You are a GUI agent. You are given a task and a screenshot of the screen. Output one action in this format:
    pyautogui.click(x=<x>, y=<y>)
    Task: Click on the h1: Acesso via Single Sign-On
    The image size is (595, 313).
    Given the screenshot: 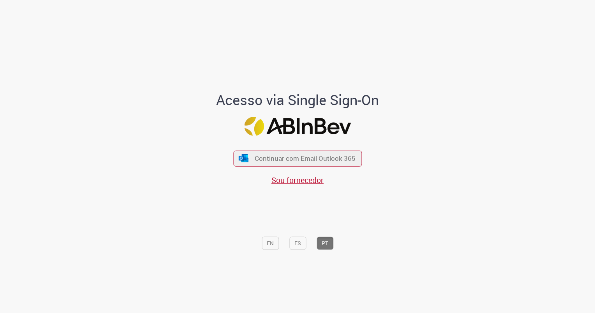 What is the action you would take?
    pyautogui.click(x=297, y=100)
    